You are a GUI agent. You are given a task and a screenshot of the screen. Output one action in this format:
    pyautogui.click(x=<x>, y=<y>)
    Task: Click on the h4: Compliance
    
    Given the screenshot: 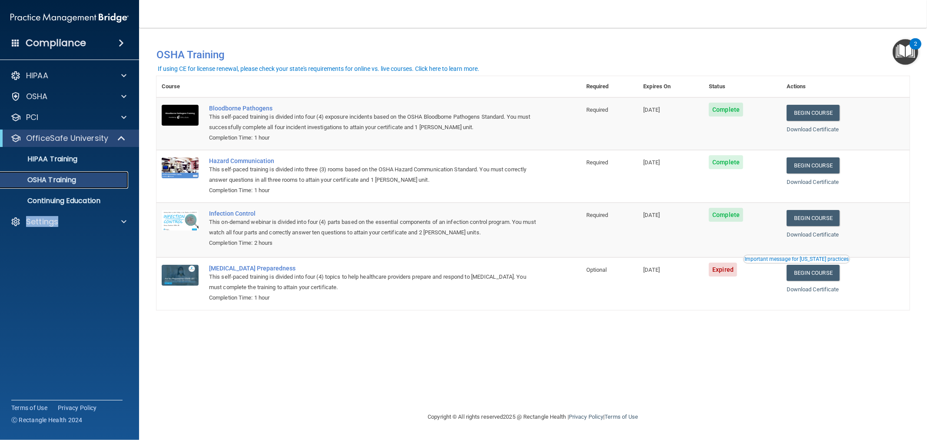 What is the action you would take?
    pyautogui.click(x=56, y=43)
    